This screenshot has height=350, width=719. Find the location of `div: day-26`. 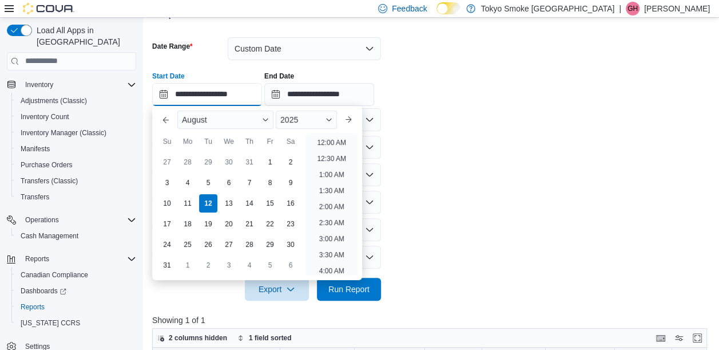

div: day-26 is located at coordinates (208, 244).